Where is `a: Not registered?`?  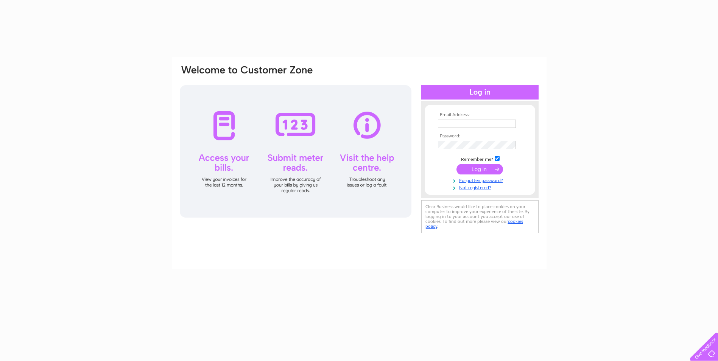
a: Not registered? is located at coordinates (481, 187).